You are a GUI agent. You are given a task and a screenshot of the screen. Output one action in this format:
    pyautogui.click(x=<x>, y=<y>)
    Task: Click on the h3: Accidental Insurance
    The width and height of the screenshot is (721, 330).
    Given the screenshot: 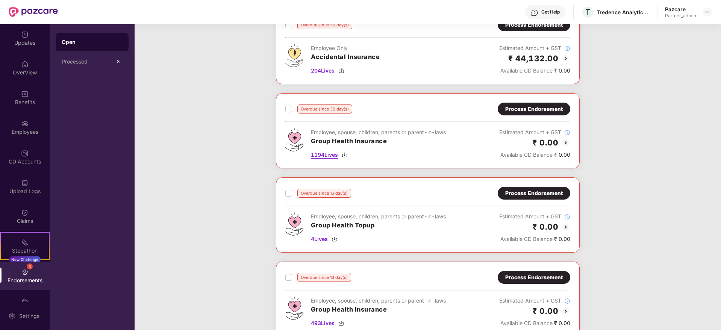 What is the action you would take?
    pyautogui.click(x=345, y=57)
    